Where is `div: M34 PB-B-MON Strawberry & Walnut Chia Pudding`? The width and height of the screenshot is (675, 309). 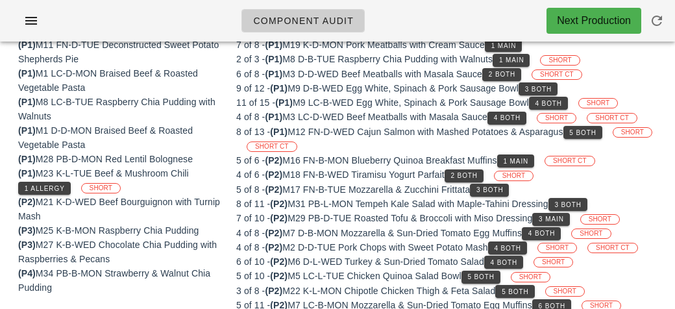
div: M34 PB-B-MON Strawberry & Walnut Chia Pudding is located at coordinates (119, 280).